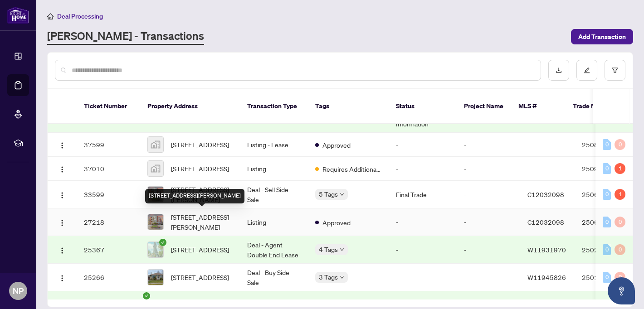  What do you see at coordinates (190, 106) in the screenshot?
I see `th: Property Address` at bounding box center [190, 106].